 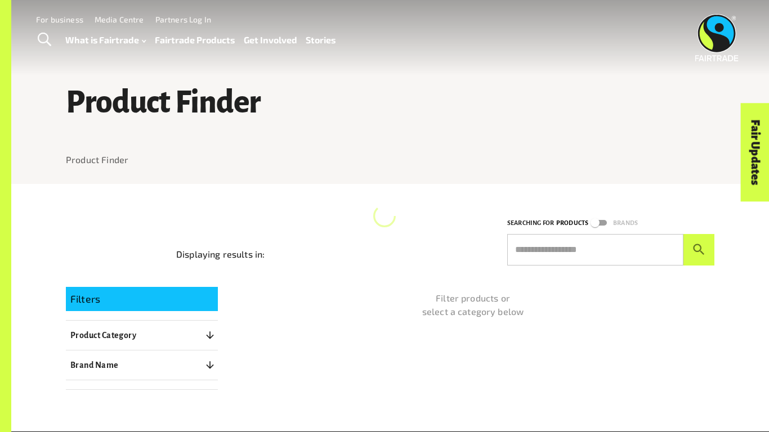 What do you see at coordinates (390, 103) in the screenshot?
I see `h1: Product Finder` at bounding box center [390, 103].